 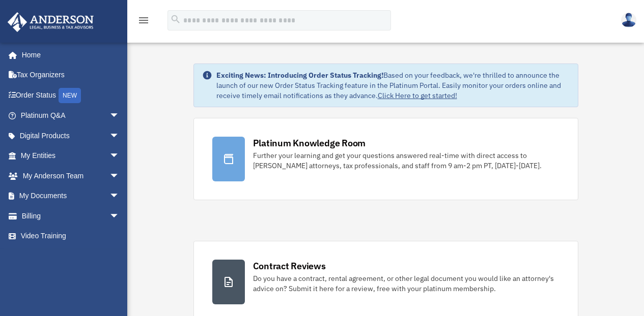 I want to click on a: menu, so click(x=143, y=22).